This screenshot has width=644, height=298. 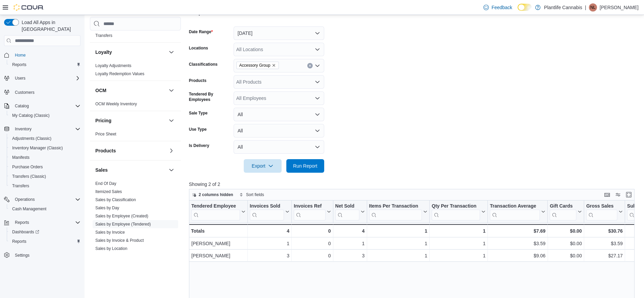 What do you see at coordinates (172, 121) in the screenshot?
I see `button: Pricing` at bounding box center [172, 121].